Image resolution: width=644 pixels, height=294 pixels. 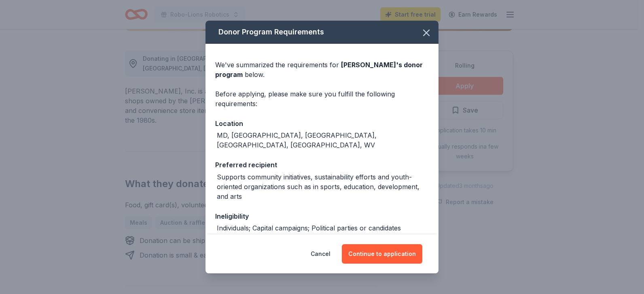 What do you see at coordinates (309, 228) in the screenshot?
I see `div: Individuals; Capital campaigns; Political parties or candidates` at bounding box center [309, 228].